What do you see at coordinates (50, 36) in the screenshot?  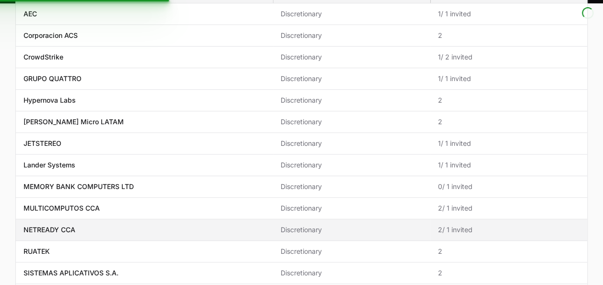 I see `p: Corporacion ACS` at bounding box center [50, 36].